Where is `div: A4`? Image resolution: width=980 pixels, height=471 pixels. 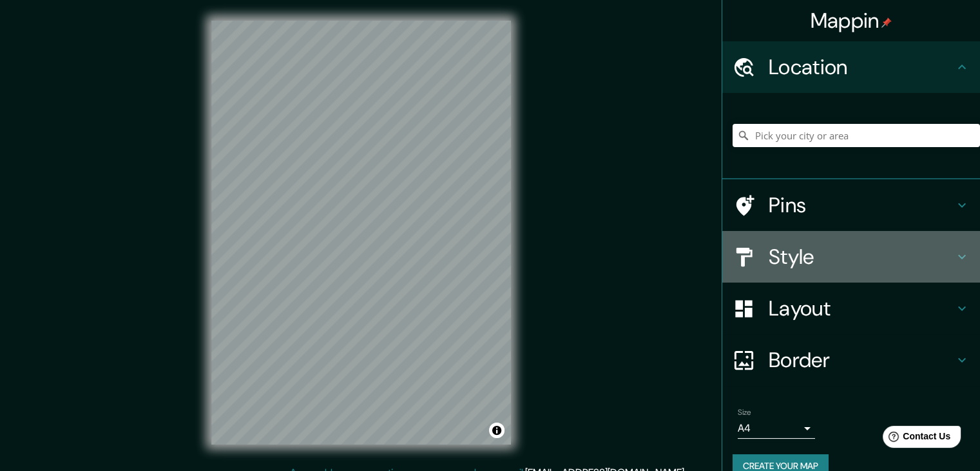 div: A4 is located at coordinates (776, 428).